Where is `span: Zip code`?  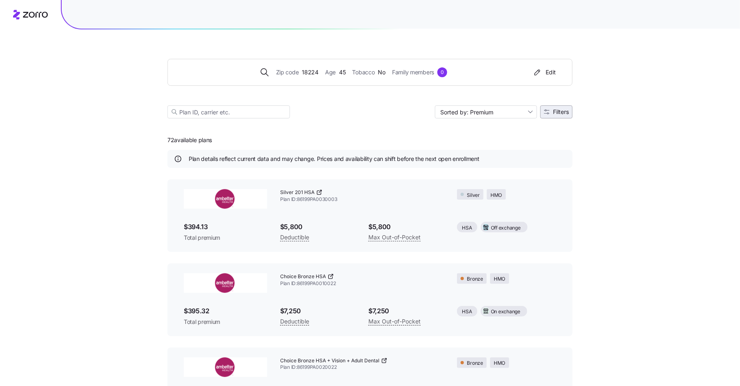 span: Zip code is located at coordinates (287, 72).